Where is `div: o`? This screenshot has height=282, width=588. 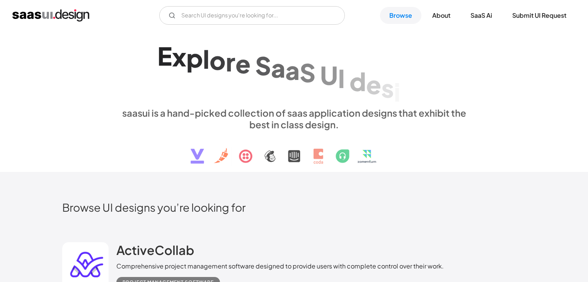
div: o is located at coordinates (218, 60).